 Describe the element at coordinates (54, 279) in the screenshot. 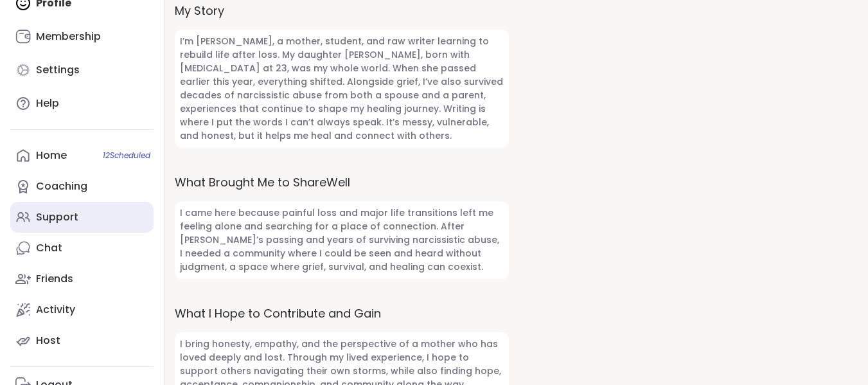

I see `div: Friends` at that location.